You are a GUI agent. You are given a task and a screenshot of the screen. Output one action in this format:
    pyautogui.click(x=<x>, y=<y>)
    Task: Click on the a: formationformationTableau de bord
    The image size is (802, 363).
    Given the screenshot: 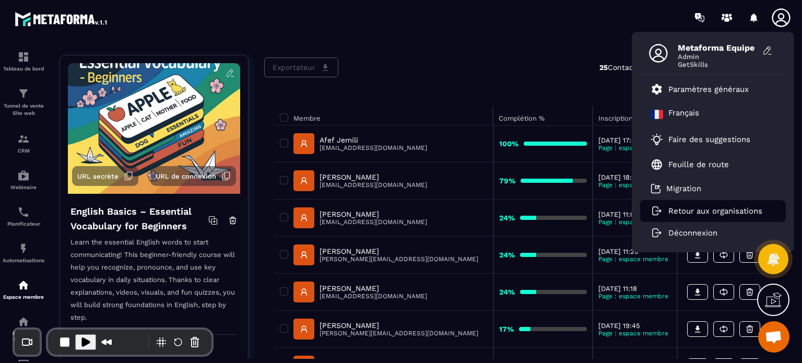 What is the action you would take?
    pyautogui.click(x=23, y=61)
    